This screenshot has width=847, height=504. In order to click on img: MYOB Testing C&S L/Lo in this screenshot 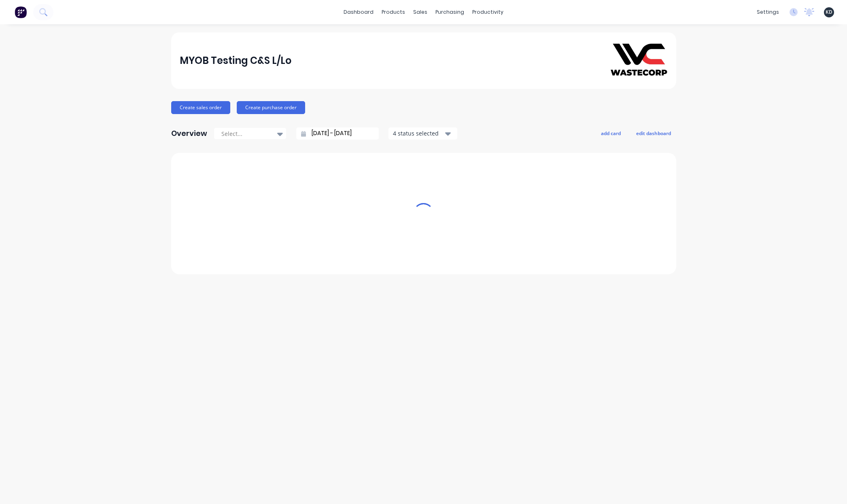, I will do `click(639, 60)`.